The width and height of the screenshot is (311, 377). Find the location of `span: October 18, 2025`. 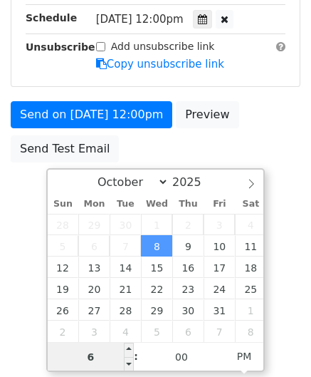

span: October 18, 2025 is located at coordinates (251, 267).